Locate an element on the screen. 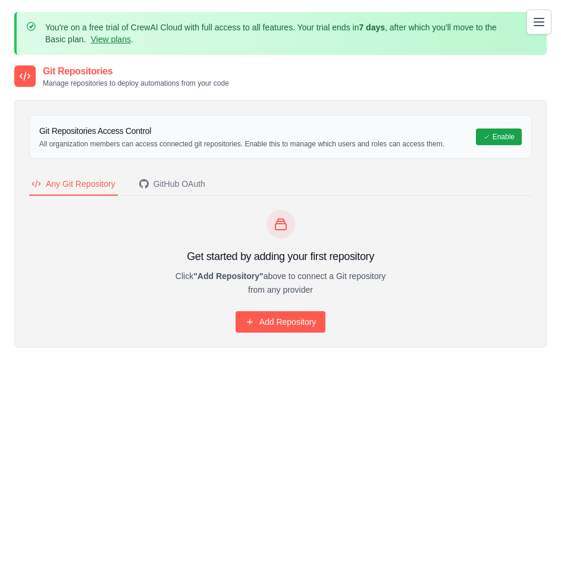  h2: Git Repositories is located at coordinates (136, 71).